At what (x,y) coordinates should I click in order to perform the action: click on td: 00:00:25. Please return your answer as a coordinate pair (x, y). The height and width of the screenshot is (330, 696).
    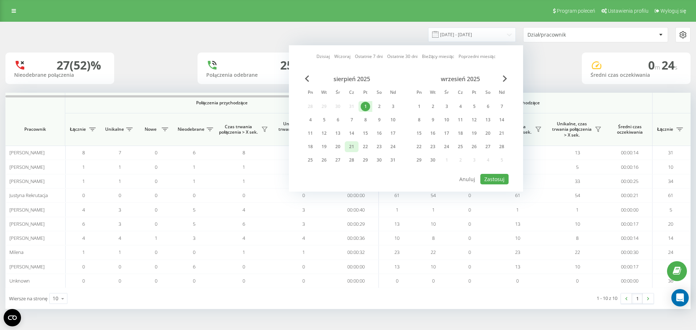
    Looking at the image, I should click on (630, 181).